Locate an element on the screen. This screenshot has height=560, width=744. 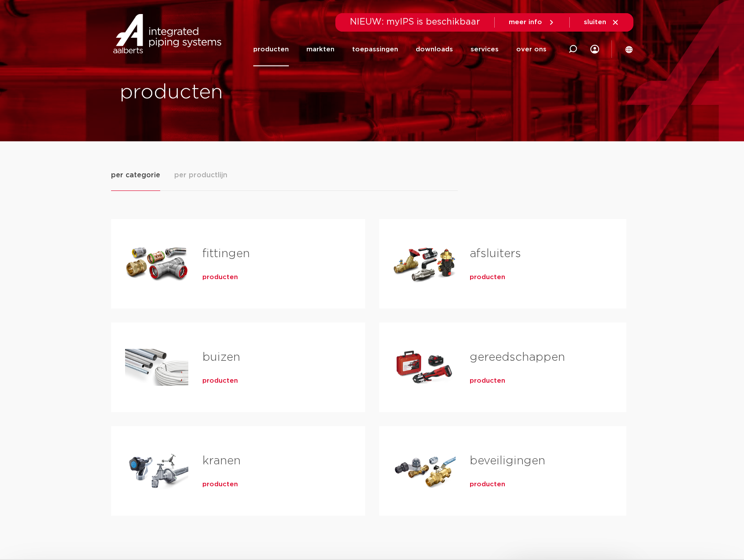
a: gereedschappen is located at coordinates (517, 357).